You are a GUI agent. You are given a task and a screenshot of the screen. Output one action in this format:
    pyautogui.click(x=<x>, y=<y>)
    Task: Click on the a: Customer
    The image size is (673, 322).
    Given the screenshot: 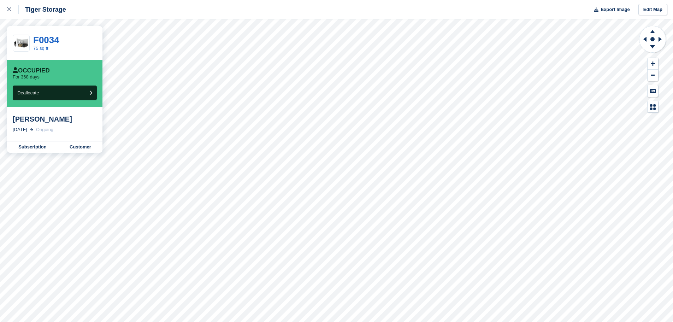 What is the action you would take?
    pyautogui.click(x=80, y=147)
    